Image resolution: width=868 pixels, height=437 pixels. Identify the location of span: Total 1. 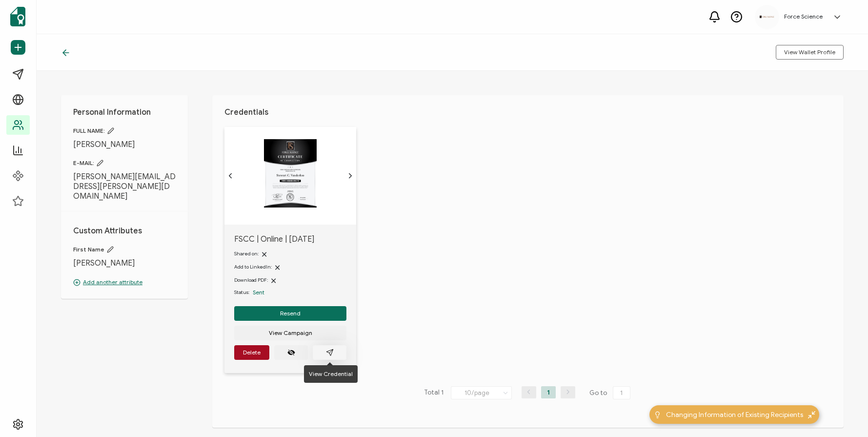
(434, 393).